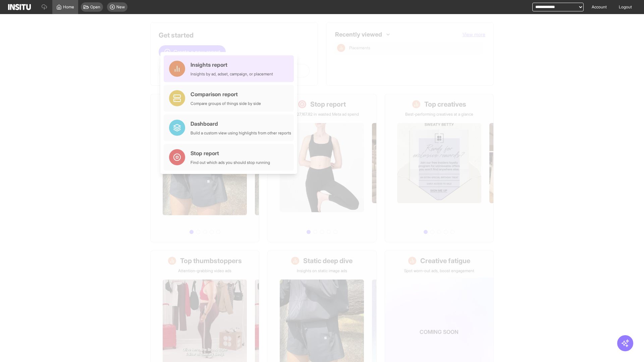 The height and width of the screenshot is (362, 644). I want to click on span: Home, so click(68, 7).